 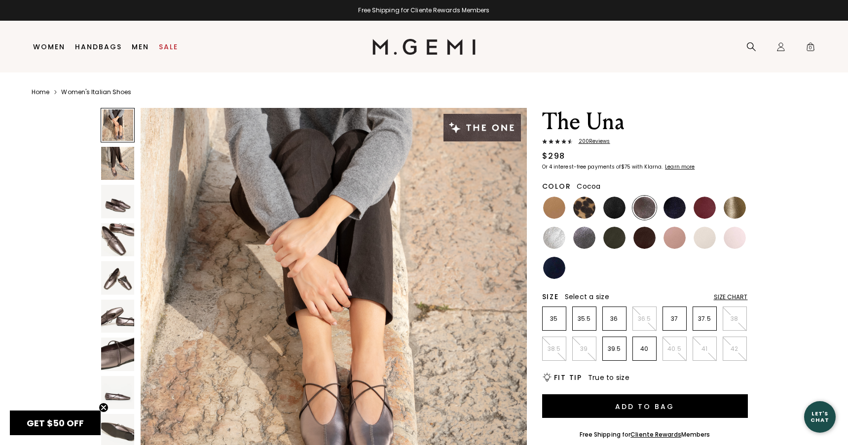 What do you see at coordinates (140, 47) in the screenshot?
I see `a: Men` at bounding box center [140, 47].